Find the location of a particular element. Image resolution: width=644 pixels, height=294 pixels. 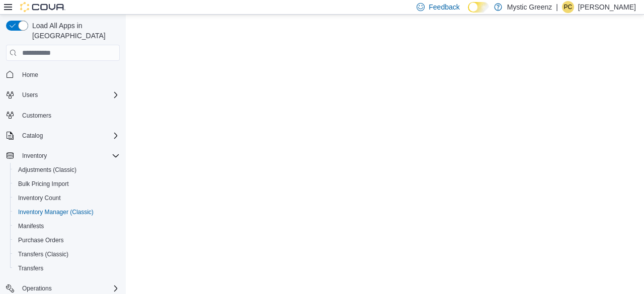

button: Home is located at coordinates (63, 74).